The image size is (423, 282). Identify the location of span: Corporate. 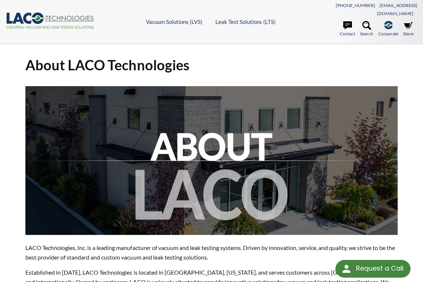
(388, 34).